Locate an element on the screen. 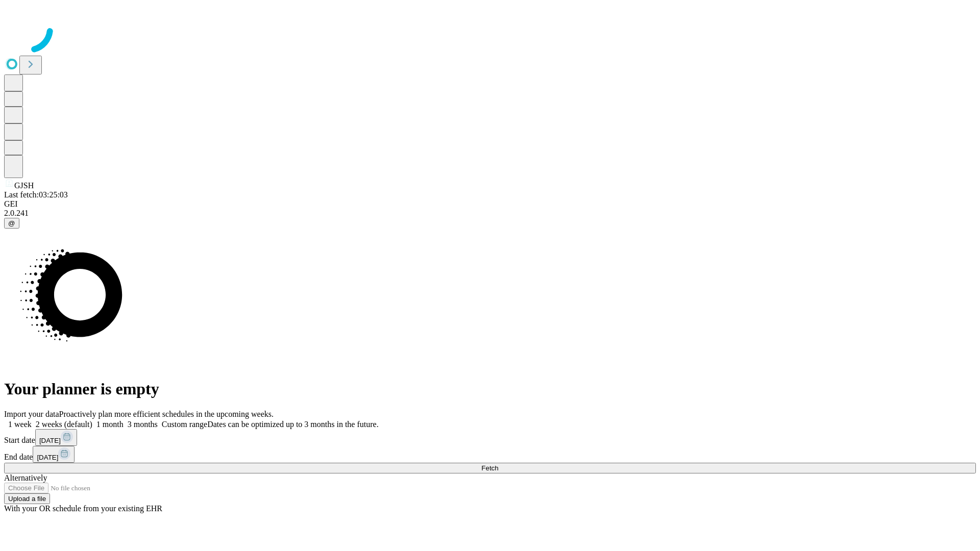 This screenshot has width=980, height=551. span: Proactively plan more efficient schedules in the upcoming weeks. is located at coordinates (166, 414).